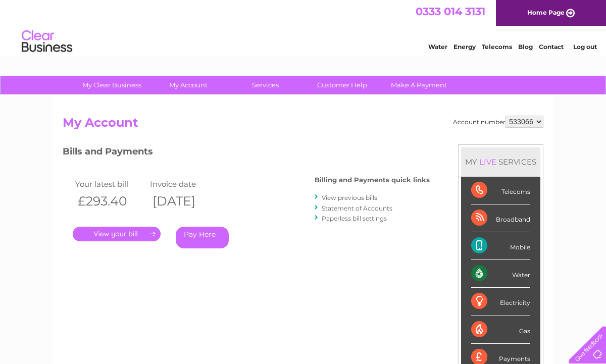 This screenshot has width=606, height=364. I want to click on td: Invoice date, so click(185, 184).